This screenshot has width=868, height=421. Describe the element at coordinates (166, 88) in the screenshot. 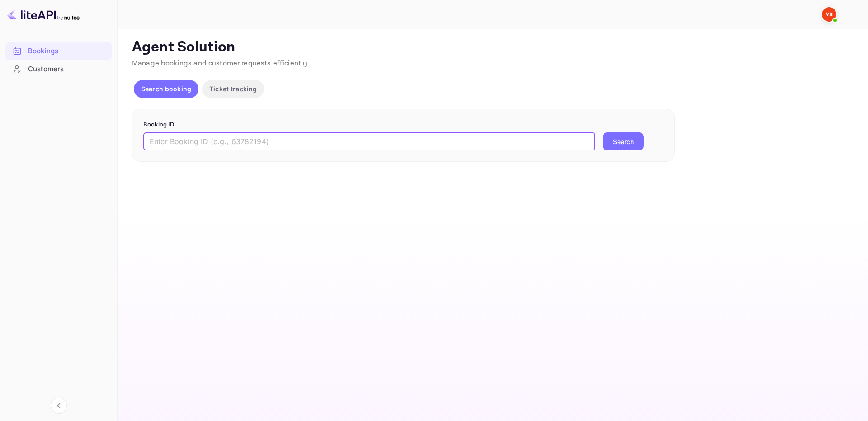

I see `p: Search booking` at that location.